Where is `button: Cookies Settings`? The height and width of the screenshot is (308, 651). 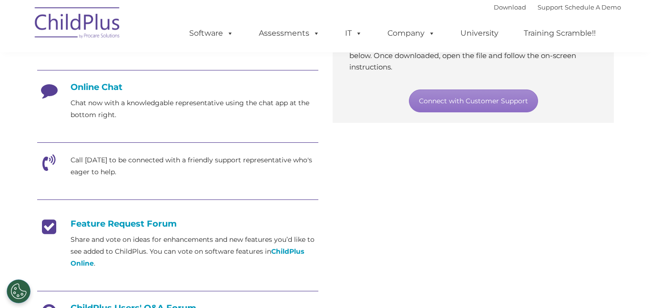
button: Cookies Settings is located at coordinates (19, 291).